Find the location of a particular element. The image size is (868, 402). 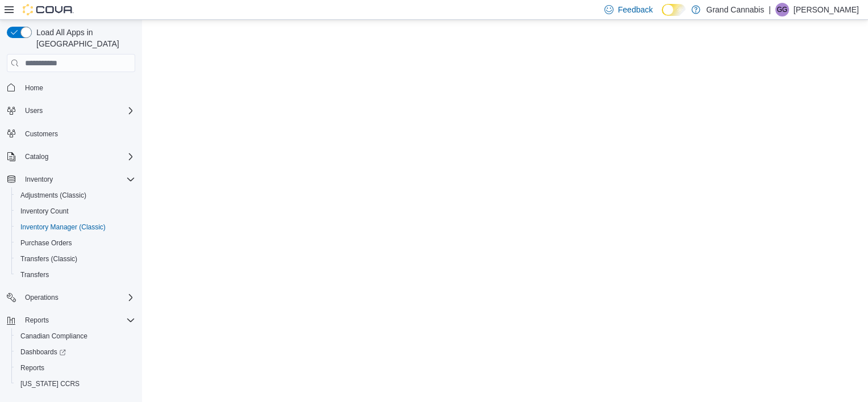

button: Inventory Count is located at coordinates (76, 211).